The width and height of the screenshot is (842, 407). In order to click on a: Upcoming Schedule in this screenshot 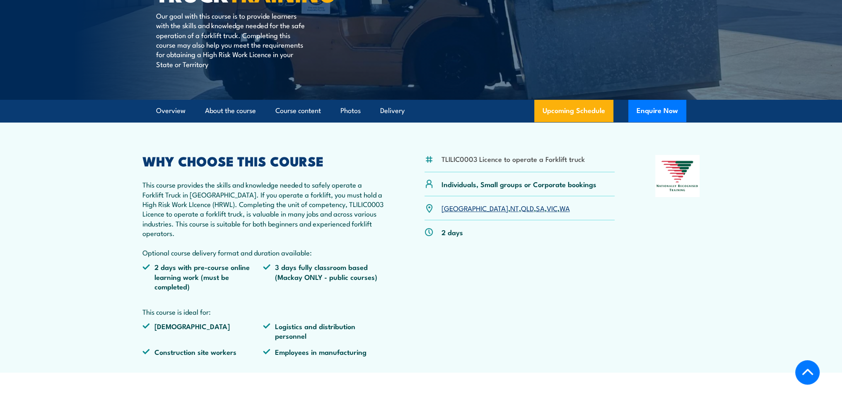, I will do `click(574, 111)`.